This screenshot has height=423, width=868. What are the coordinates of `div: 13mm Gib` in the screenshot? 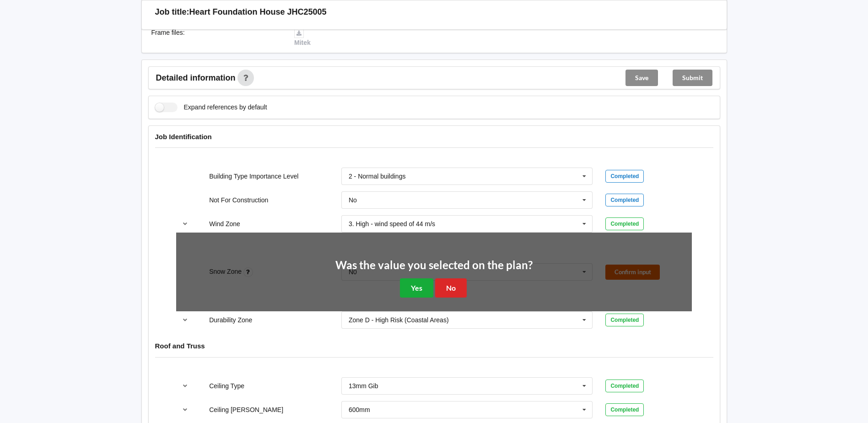 It's located at (363, 386).